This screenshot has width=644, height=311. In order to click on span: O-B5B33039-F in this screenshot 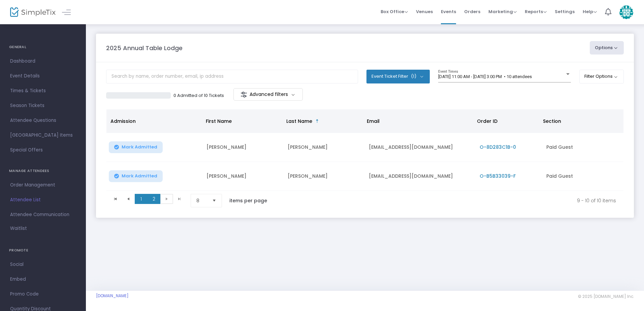, I will do `click(498, 176)`.